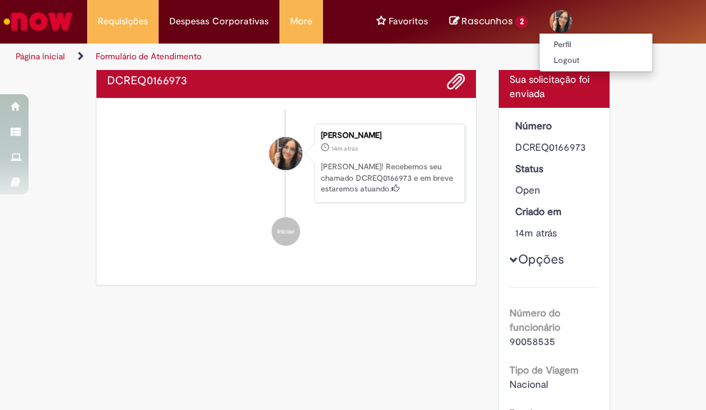 The image size is (706, 410). Describe the element at coordinates (456, 81) in the screenshot. I see `button: Adicionar anexos` at that location.